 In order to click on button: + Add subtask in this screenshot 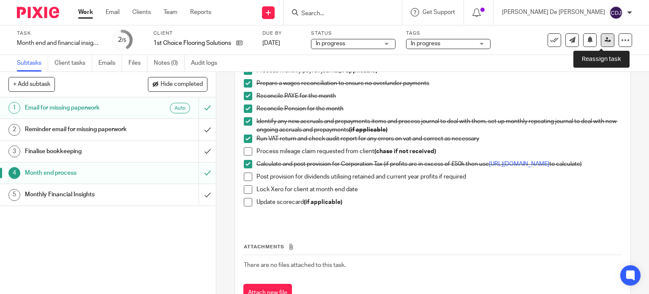, I will do `click(32, 84)`.